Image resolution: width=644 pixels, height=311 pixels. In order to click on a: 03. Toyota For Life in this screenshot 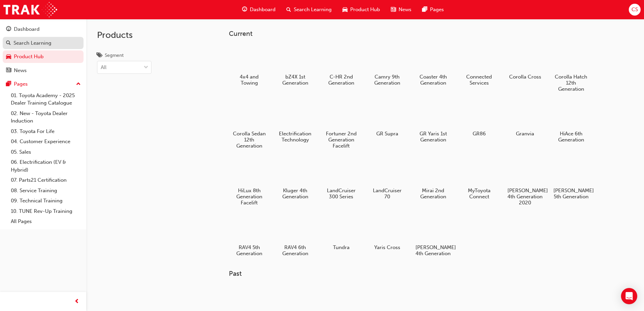, I will do `click(46, 132)`.